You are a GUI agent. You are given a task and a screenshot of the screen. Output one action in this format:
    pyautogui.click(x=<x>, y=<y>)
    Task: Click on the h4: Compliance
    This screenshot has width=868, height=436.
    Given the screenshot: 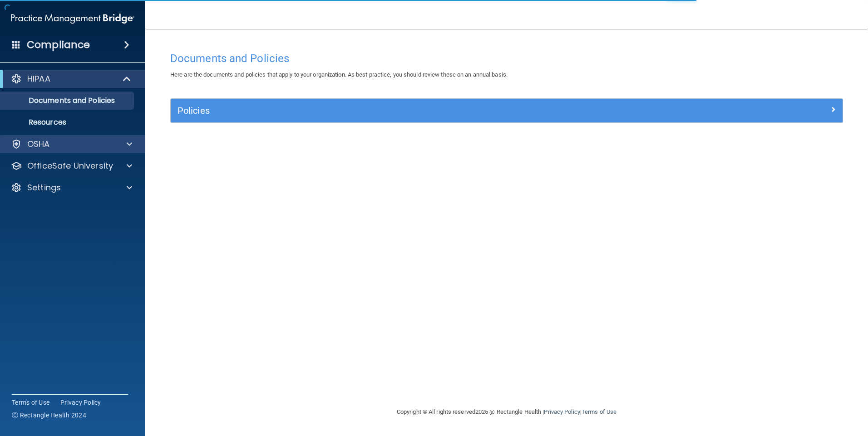 What is the action you would take?
    pyautogui.click(x=58, y=45)
    